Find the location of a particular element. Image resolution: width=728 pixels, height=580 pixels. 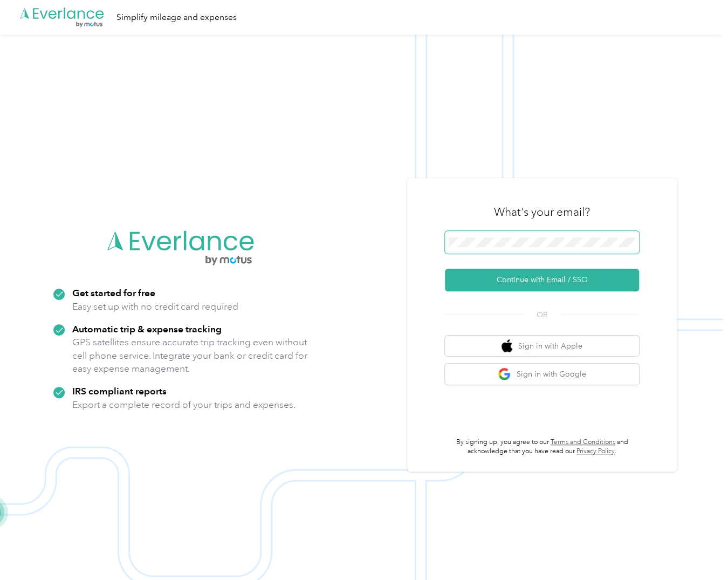

button: apple logoSign in with Apple is located at coordinates (542, 345).